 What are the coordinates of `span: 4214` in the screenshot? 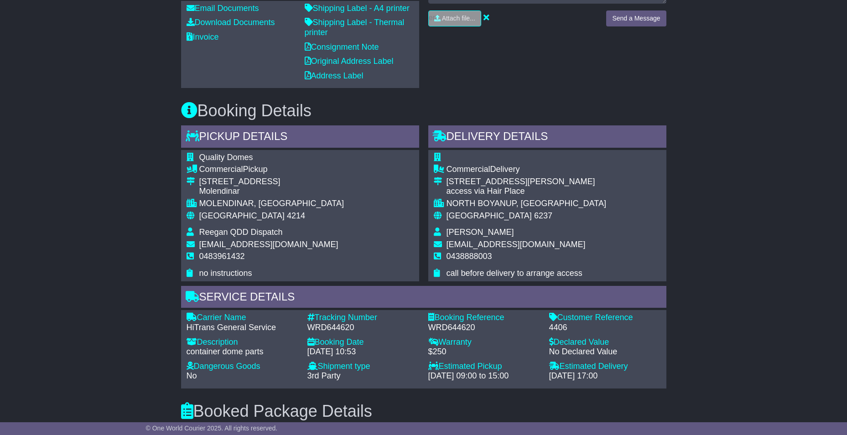 It's located at (296, 216).